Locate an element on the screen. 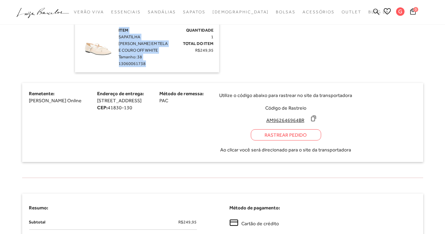 The height and width of the screenshot is (234, 445). span: Acessórios is located at coordinates (318, 12).